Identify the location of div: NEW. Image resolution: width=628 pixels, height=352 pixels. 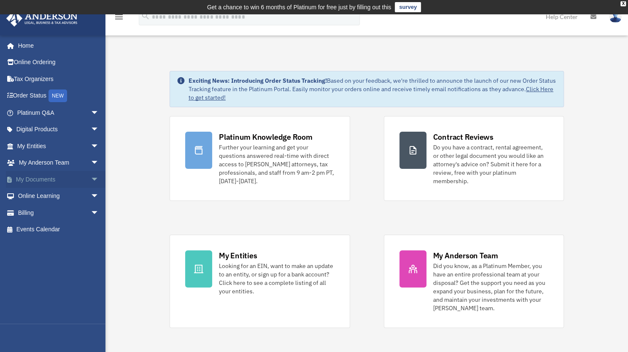
(58, 96).